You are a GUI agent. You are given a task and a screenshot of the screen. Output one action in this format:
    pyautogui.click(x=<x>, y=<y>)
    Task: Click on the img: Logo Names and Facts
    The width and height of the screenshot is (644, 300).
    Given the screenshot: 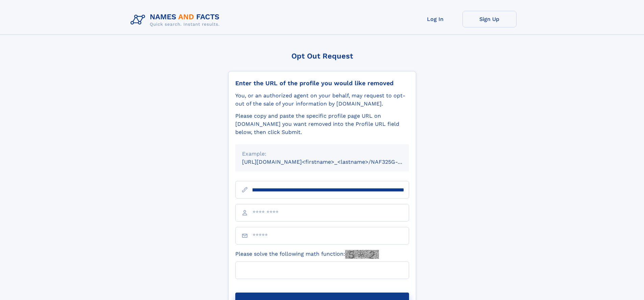 What is the action you would take?
    pyautogui.click(x=176, y=20)
    